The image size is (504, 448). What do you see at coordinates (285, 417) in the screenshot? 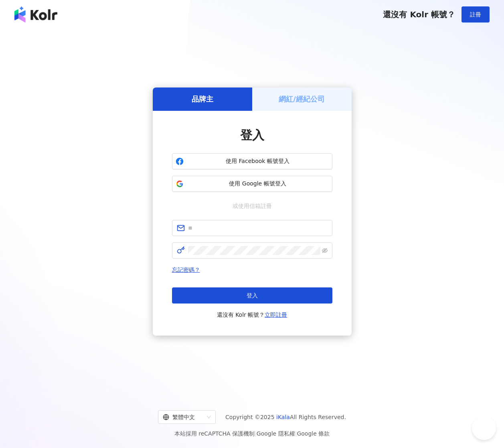
I see `span: Copyright © 2025 All Rights Reserved.` at bounding box center [285, 417].